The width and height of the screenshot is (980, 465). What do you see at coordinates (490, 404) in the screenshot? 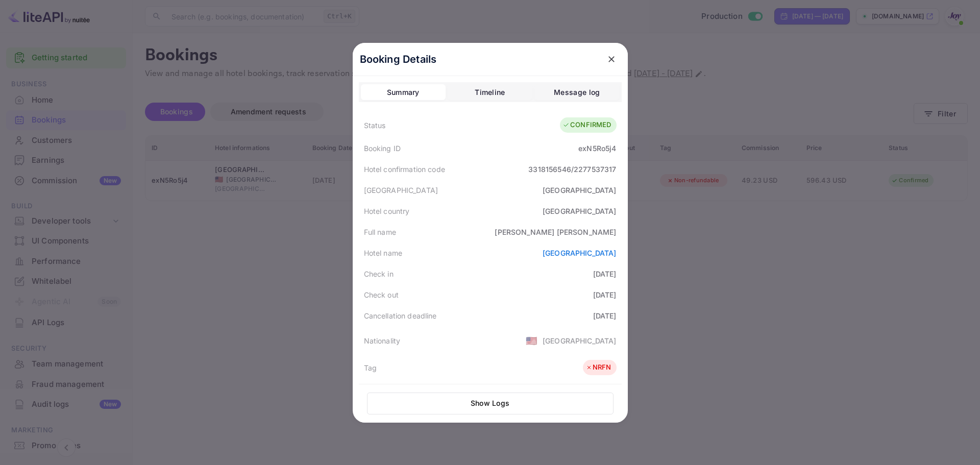
I see `button: Show Logs` at bounding box center [490, 404].